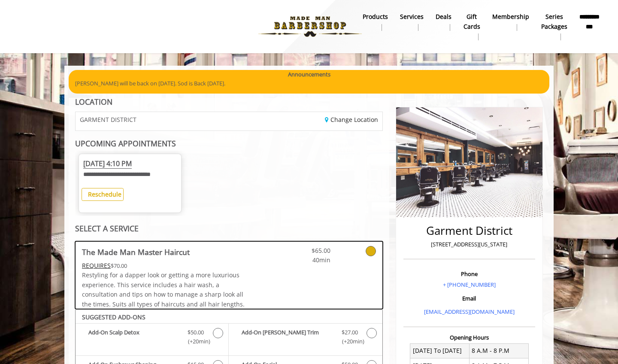  Describe the element at coordinates (469, 337) in the screenshot. I see `h3: Opening Hours` at that location.